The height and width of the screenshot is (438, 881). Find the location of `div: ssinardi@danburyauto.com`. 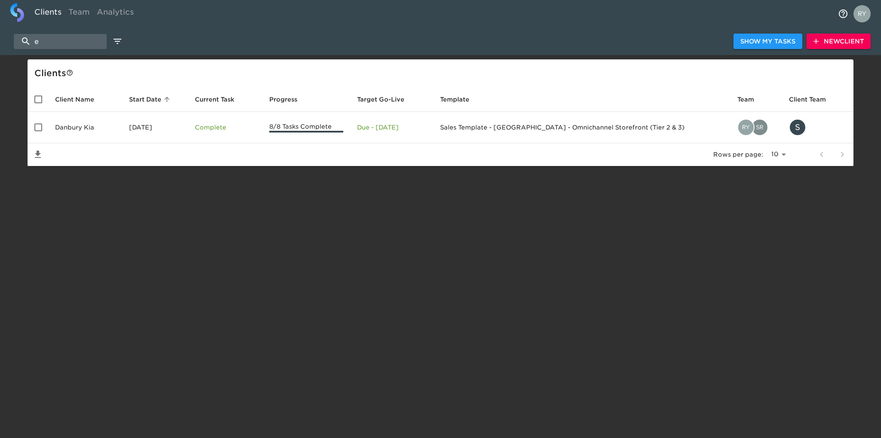

div: ssinardi@danburyauto.com is located at coordinates (817, 127).